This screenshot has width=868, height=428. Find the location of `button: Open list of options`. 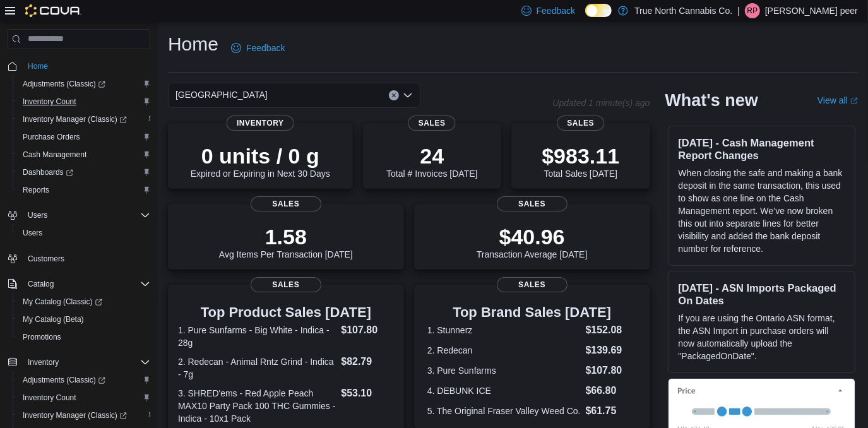

button: Open list of options is located at coordinates (408, 96).